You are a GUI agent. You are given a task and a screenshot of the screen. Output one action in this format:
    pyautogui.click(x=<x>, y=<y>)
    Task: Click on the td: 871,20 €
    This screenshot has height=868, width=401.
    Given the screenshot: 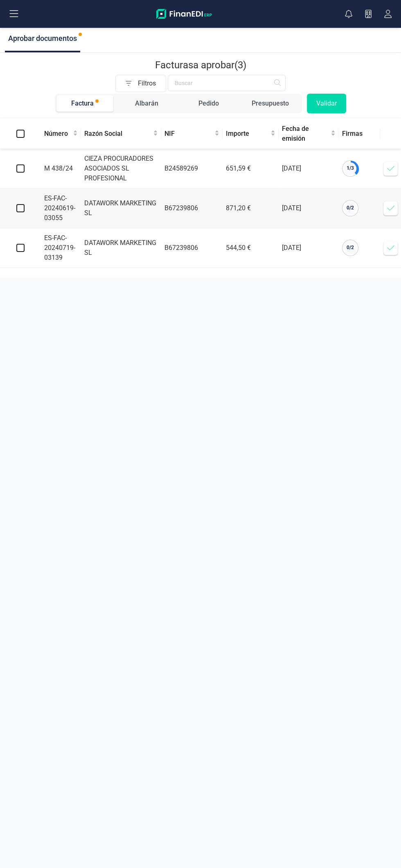 What is the action you would take?
    pyautogui.click(x=250, y=208)
    